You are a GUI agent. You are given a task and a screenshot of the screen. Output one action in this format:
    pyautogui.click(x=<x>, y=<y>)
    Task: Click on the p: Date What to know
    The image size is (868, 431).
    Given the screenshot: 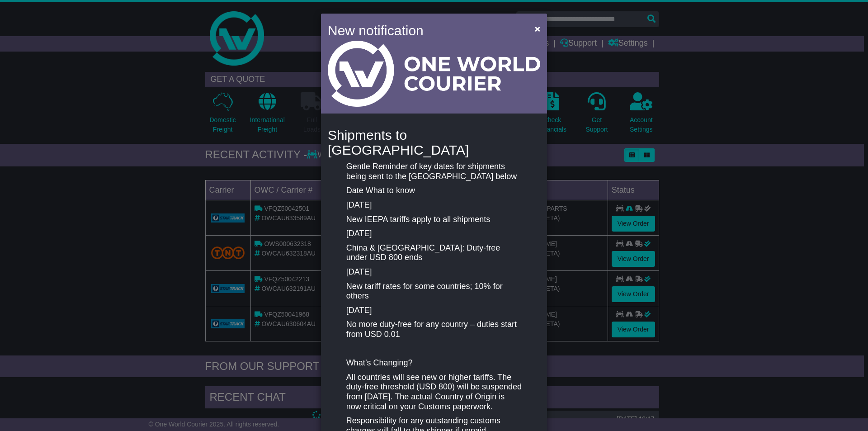 What is the action you would take?
    pyautogui.click(x=434, y=191)
    